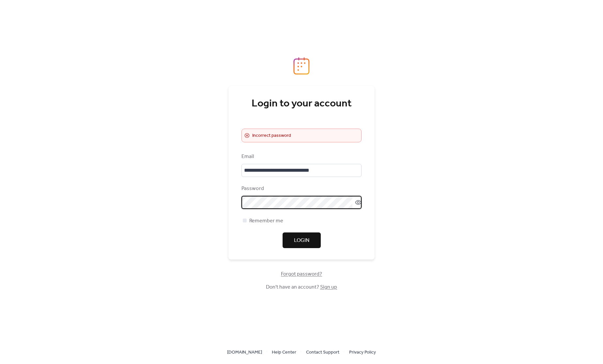 The height and width of the screenshot is (364, 603). I want to click on div: Password, so click(301, 188).